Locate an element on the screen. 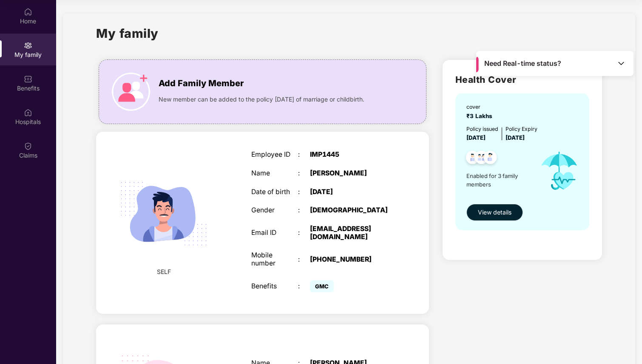  div: IMP1445 is located at coordinates (351, 154).